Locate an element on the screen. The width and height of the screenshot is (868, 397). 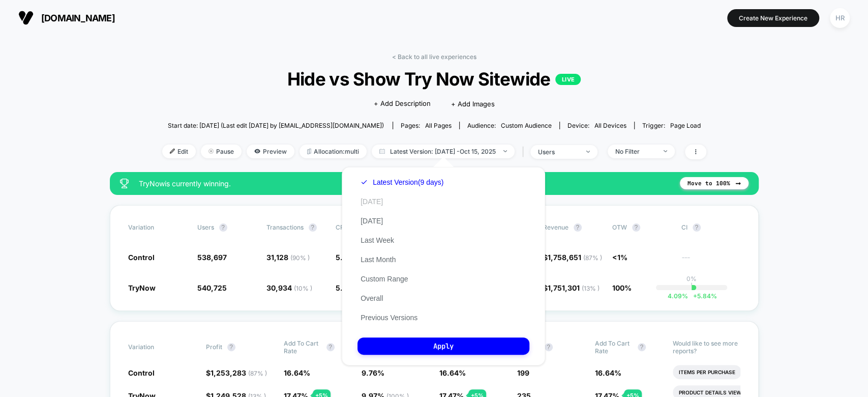
span: 30,934 is located at coordinates (289, 287).